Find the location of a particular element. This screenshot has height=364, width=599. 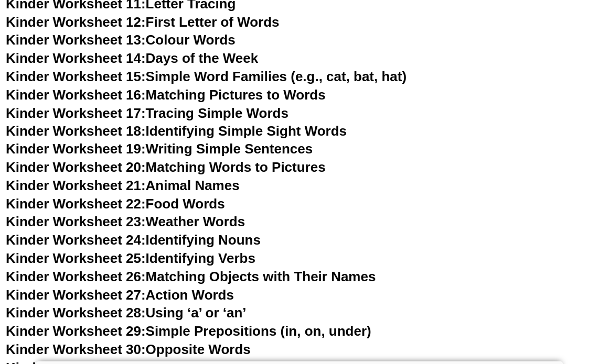

a: Kinder Worksheet 27:Action Words is located at coordinates (119, 296).